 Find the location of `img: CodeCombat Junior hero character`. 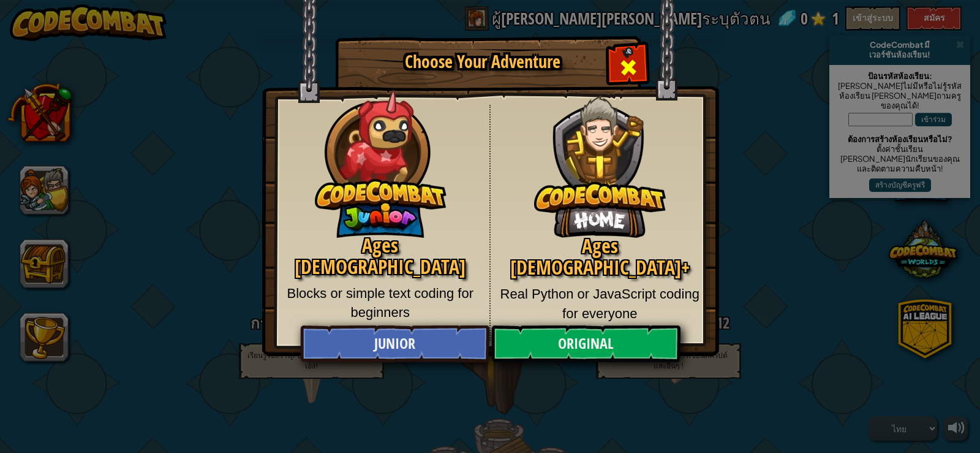

img: CodeCombat Junior hero character is located at coordinates (381, 159).